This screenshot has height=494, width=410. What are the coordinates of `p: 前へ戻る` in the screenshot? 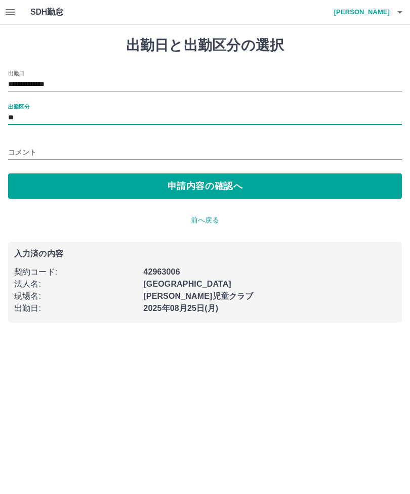 It's located at (205, 220).